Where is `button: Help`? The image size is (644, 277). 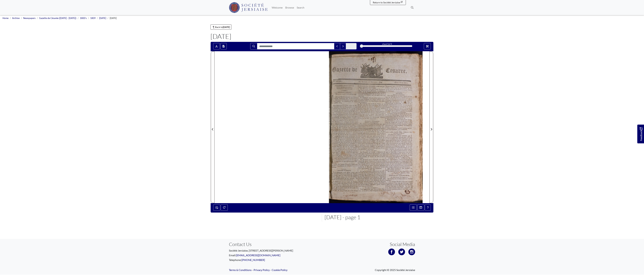
button: Help is located at coordinates (428, 207).